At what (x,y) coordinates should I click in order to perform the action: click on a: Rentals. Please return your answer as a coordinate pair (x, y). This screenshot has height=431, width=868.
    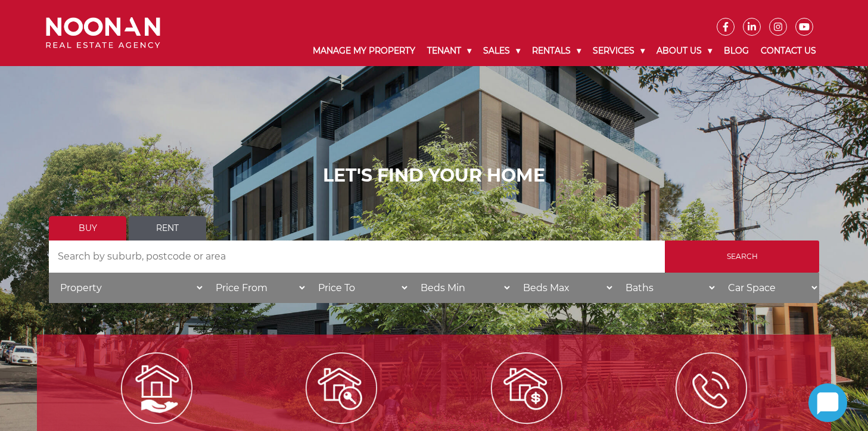
    Looking at the image, I should click on (557, 50).